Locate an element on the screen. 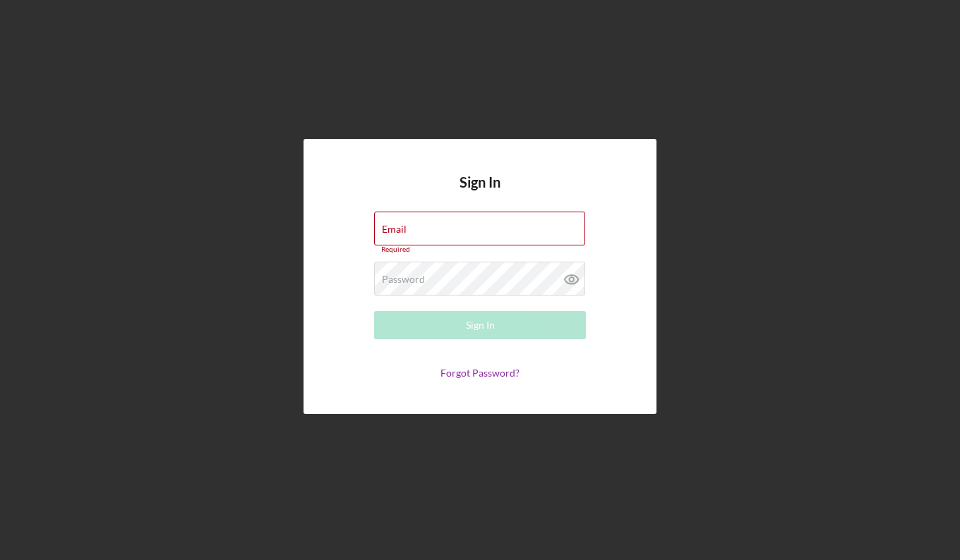 Image resolution: width=960 pixels, height=560 pixels. button: Sign In is located at coordinates (480, 325).